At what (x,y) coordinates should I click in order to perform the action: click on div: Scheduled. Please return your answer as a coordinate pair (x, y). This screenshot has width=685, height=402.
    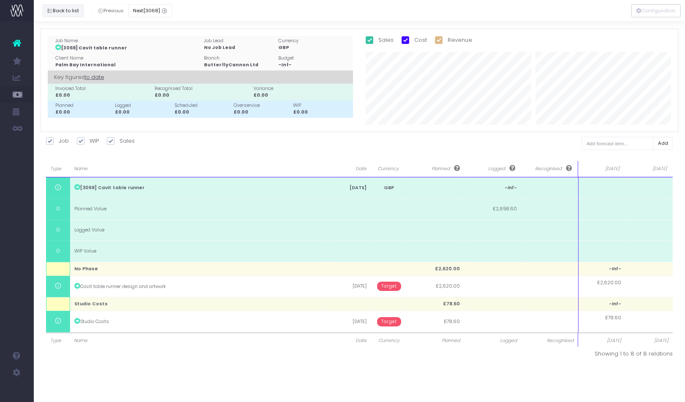
    Looking at the image, I should click on (202, 106).